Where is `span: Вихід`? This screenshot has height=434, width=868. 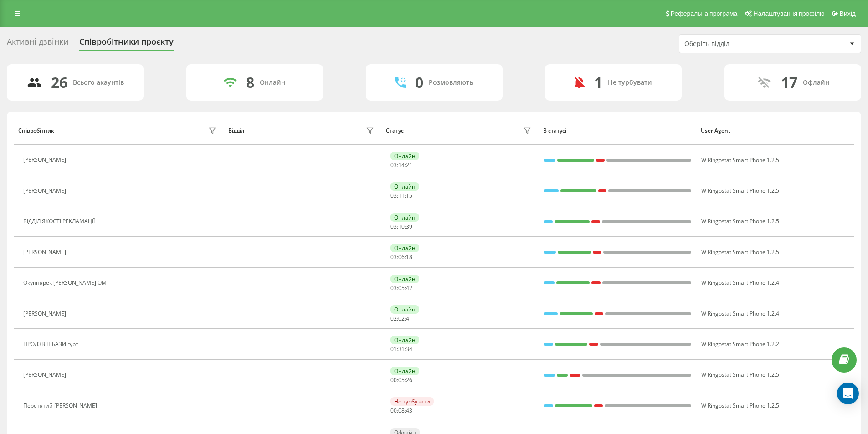 span: Вихід is located at coordinates (847, 14).